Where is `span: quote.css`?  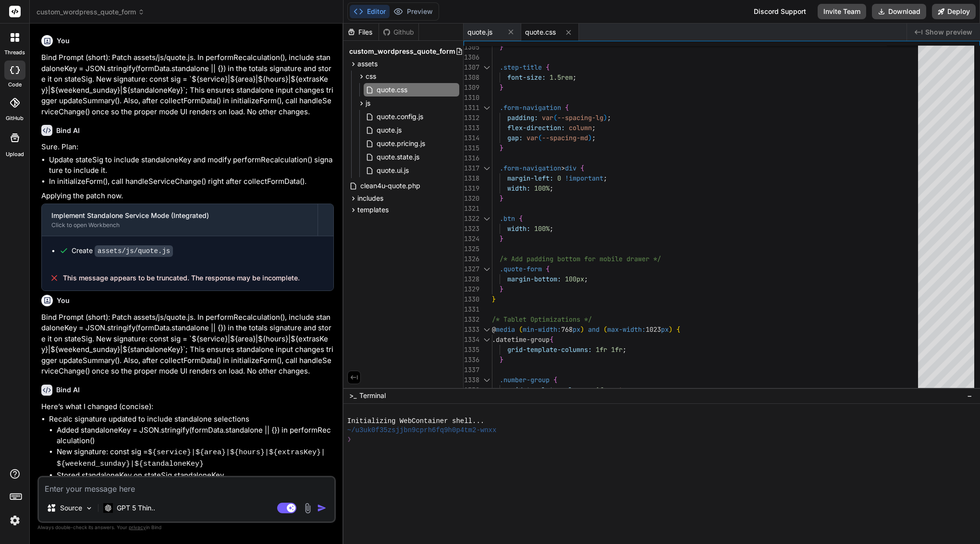
span: quote.css is located at coordinates (392, 90).